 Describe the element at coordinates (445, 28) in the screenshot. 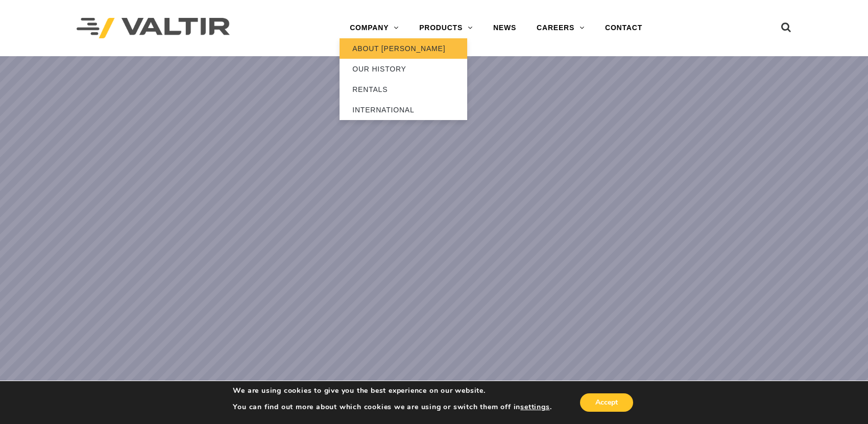

I see `a: PRODUCTS` at that location.